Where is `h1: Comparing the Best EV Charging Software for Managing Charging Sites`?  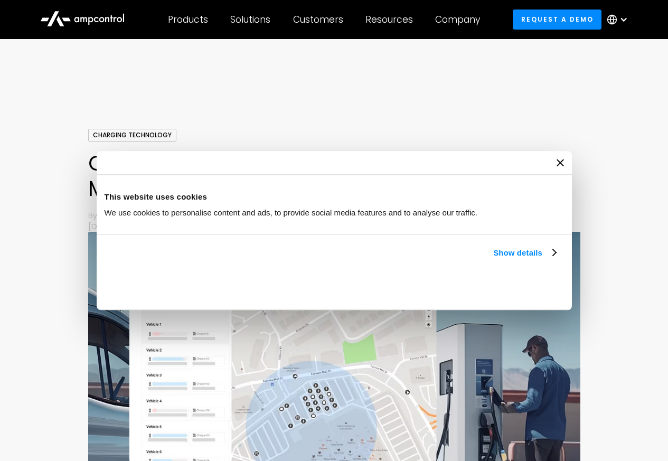
h1: Comparing the Best EV Charging Software for Managing Charging Sites is located at coordinates (335, 176).